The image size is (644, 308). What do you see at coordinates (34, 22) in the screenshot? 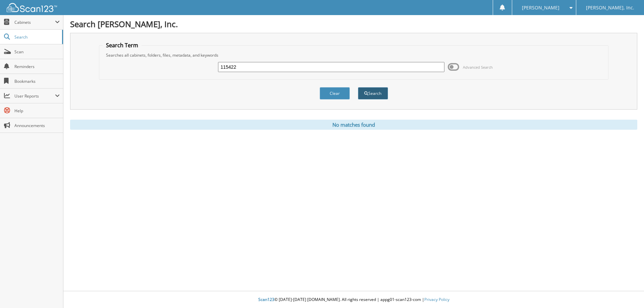
I see `span: Cabinets` at bounding box center [34, 22].